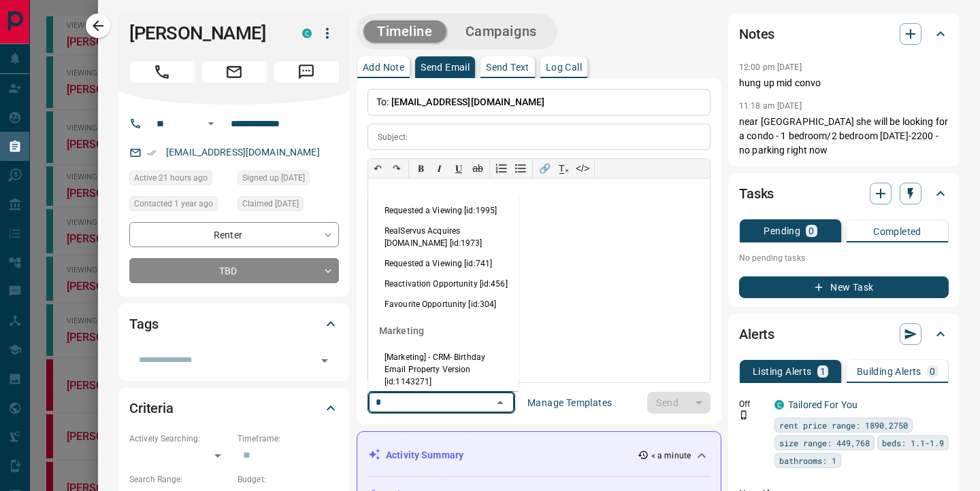 This screenshot has width=980, height=491. I want to click on p: < a minute, so click(671, 456).